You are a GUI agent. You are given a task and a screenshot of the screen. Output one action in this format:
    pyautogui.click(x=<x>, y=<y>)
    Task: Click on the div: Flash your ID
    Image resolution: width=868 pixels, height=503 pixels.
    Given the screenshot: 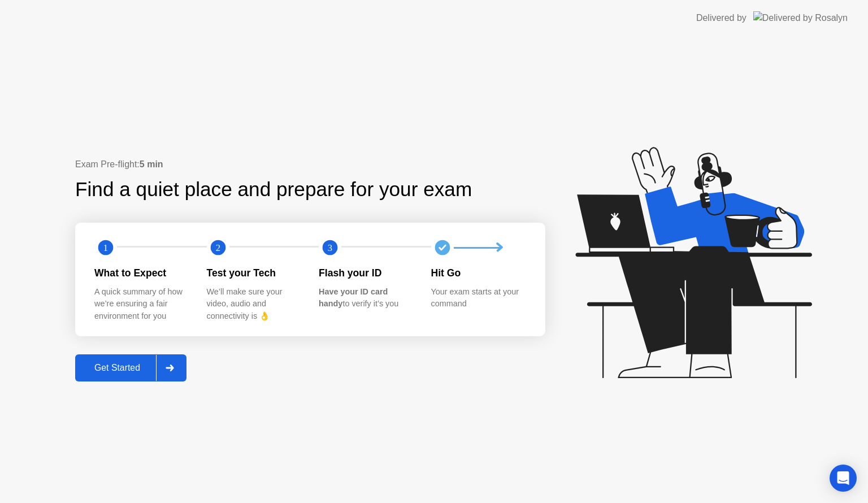 What is the action you would take?
    pyautogui.click(x=365, y=273)
    